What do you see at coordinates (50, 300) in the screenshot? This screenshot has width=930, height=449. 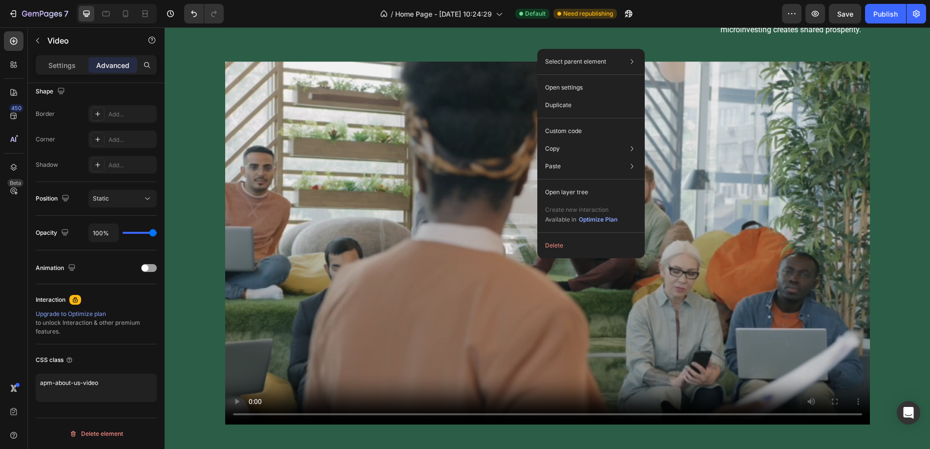 I see `div: Interaction` at bounding box center [50, 300].